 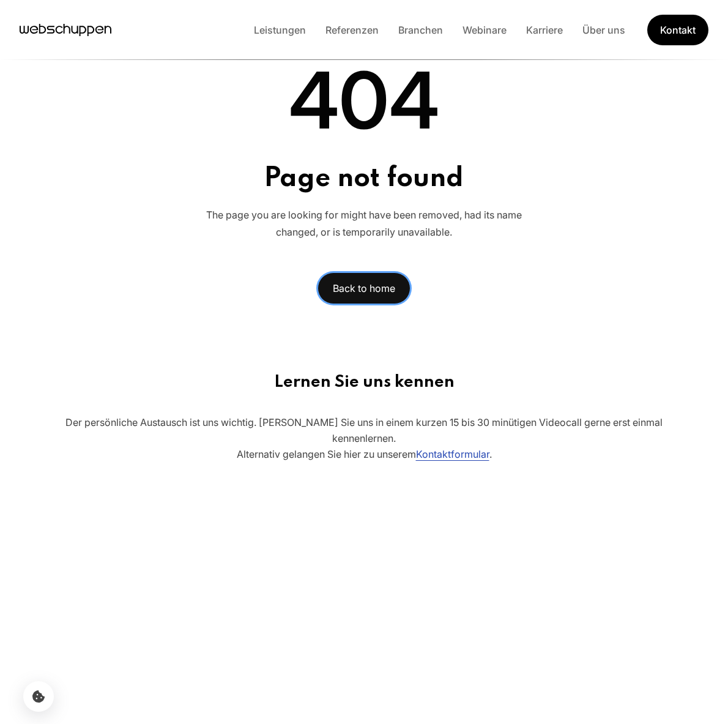 I want to click on a: Webinare, so click(x=485, y=30).